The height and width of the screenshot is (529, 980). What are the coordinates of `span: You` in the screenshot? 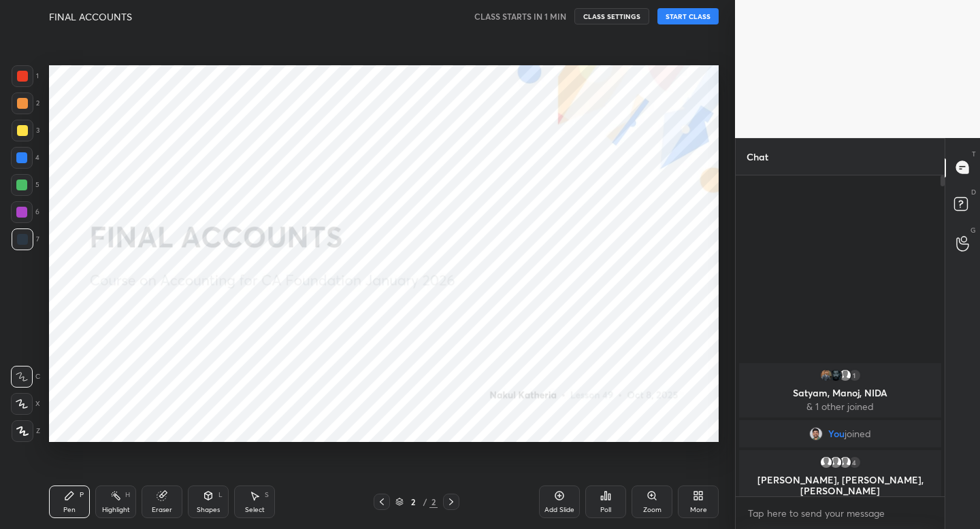 It's located at (837, 434).